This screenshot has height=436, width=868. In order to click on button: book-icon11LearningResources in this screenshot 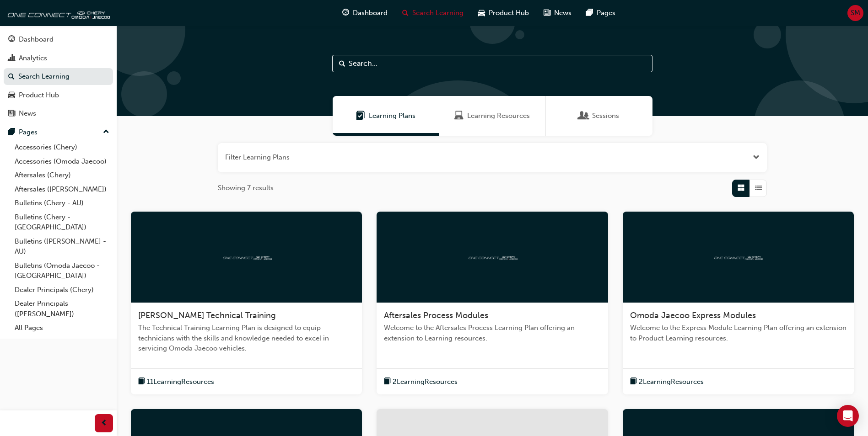, I will do `click(176, 382)`.